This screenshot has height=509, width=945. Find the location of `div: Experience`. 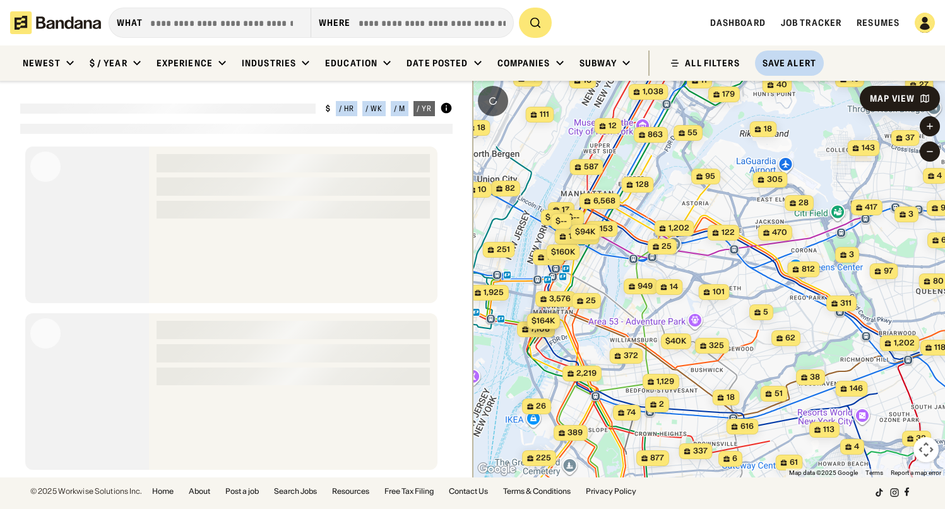

div: Experience is located at coordinates (184, 63).